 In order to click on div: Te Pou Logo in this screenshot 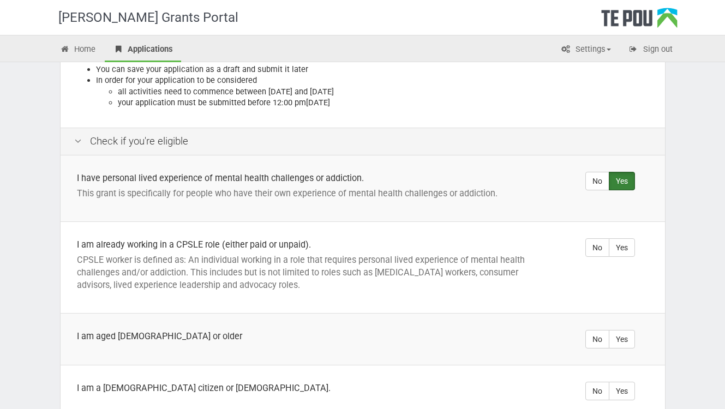, I will do `click(639, 21)`.